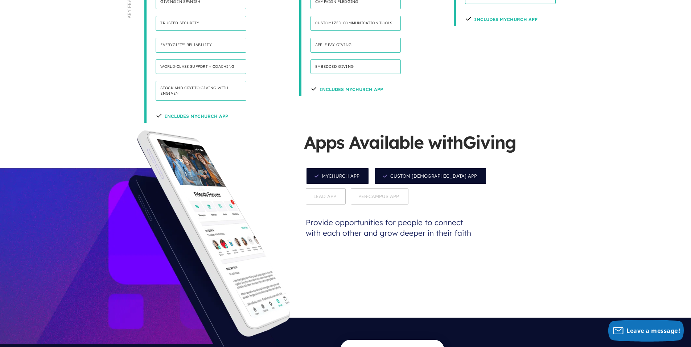  Describe the element at coordinates (201, 91) in the screenshot. I see `h4: Stock and Crypto Giving with Engiven` at that location.